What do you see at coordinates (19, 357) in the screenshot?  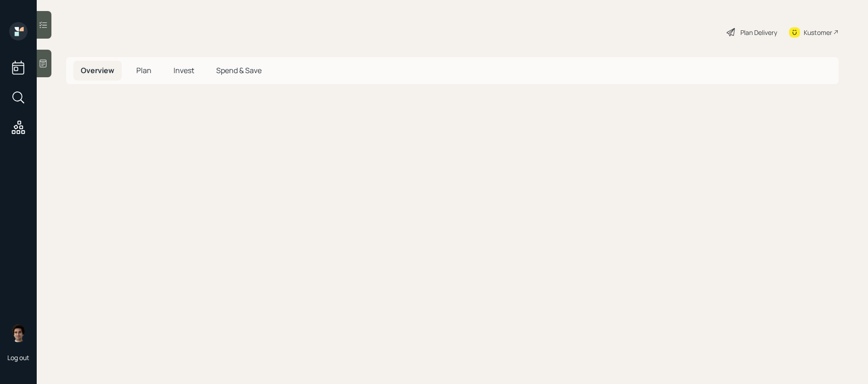 I see `div: Log out` at bounding box center [19, 357].